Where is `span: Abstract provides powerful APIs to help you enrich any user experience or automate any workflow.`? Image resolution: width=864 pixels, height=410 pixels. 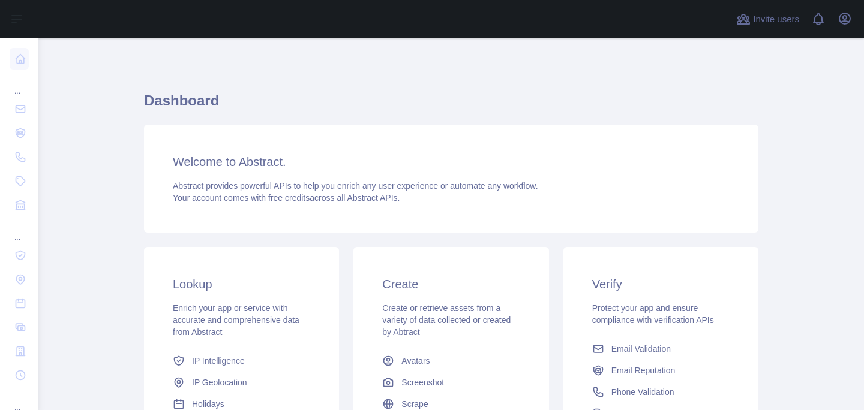 span: Abstract provides powerful APIs to help you enrich any user experience or automate any workflow. is located at coordinates (355, 186).